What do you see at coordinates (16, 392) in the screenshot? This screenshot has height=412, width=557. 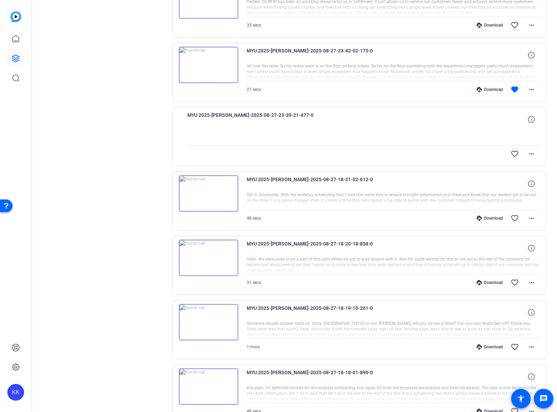 I see `div: KK` at bounding box center [16, 392].